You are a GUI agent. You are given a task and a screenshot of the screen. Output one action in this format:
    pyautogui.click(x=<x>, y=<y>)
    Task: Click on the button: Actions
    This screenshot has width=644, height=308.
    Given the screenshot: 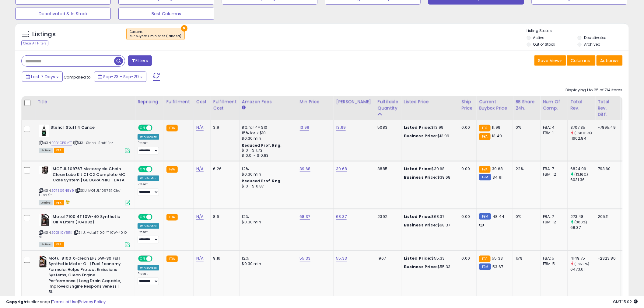 What is the action you would take?
    pyautogui.click(x=609, y=61)
    